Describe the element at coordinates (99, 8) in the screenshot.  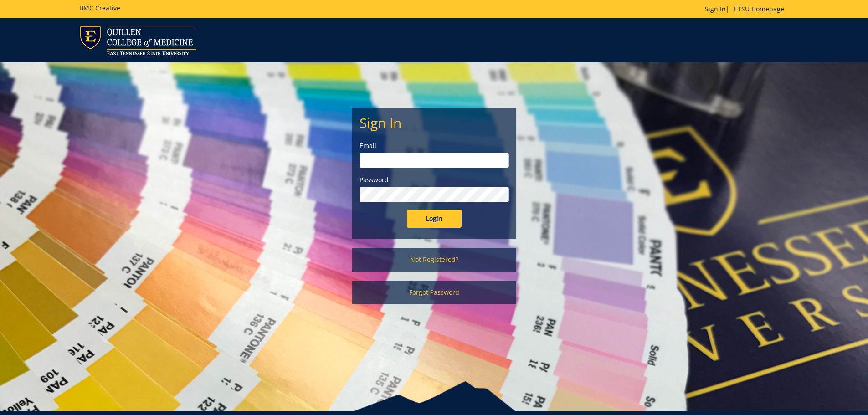
I see `h5: BMC Creative` at that location.